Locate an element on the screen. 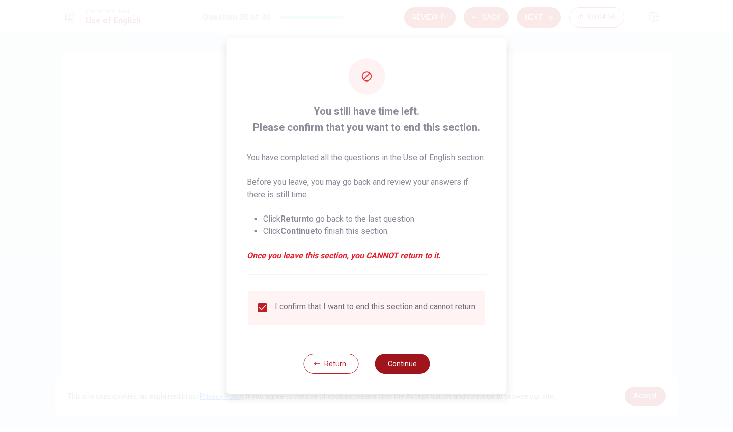 The image size is (733, 432). p: Before you leave, you may go back and review your answers if there is still time. is located at coordinates (367, 188).